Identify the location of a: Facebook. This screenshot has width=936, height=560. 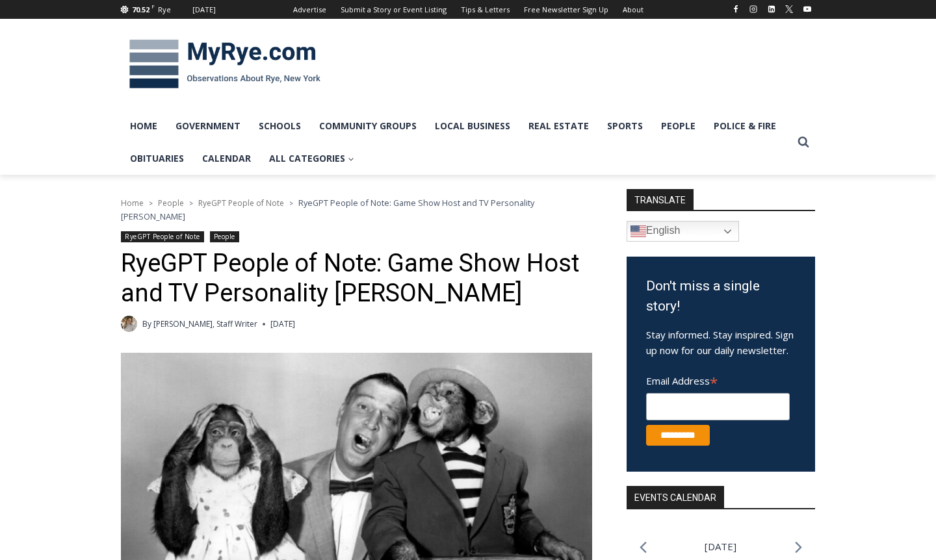
(736, 9).